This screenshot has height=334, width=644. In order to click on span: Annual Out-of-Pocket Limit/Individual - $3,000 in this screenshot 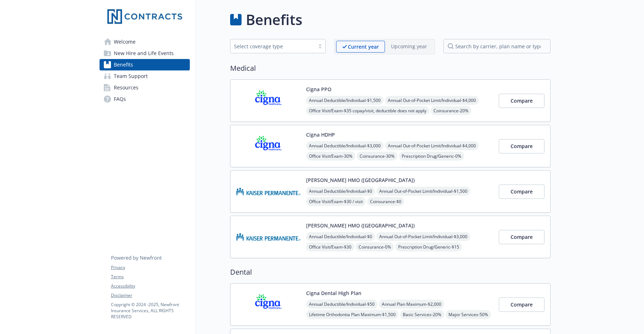, I will do `click(423, 236)`.